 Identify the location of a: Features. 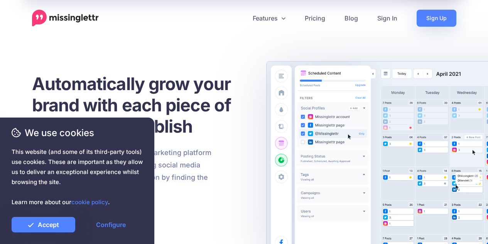
(269, 18).